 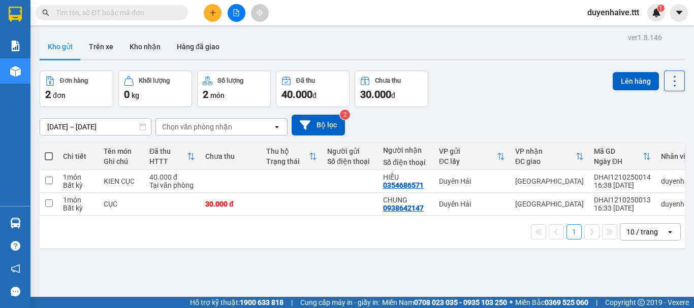 What do you see at coordinates (312, 89) in the screenshot?
I see `button: Đã thu40.000đ` at bounding box center [312, 89].